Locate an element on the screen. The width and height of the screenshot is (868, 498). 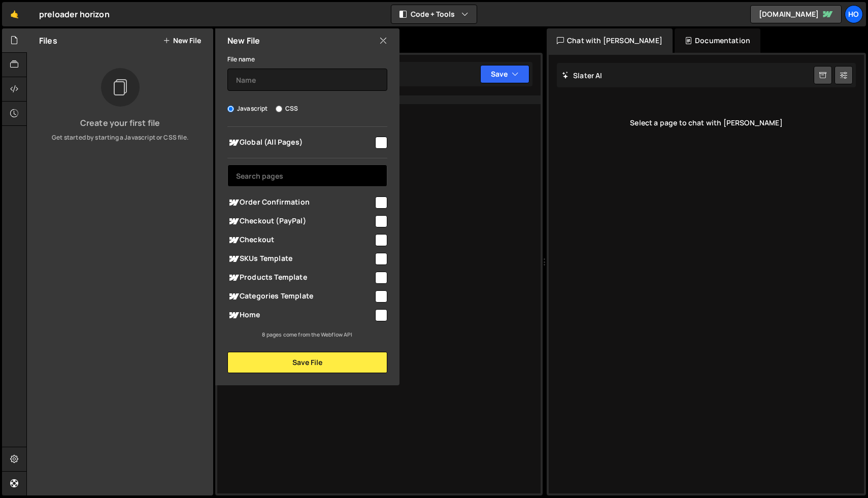
span: SKUs Template is located at coordinates (300, 259).